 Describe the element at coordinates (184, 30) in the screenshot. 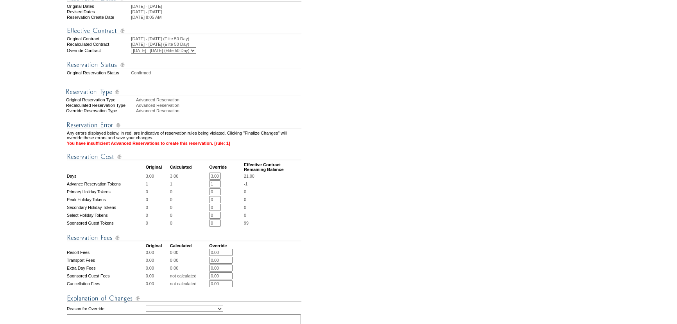

I see `img: Effective Contract` at that location.